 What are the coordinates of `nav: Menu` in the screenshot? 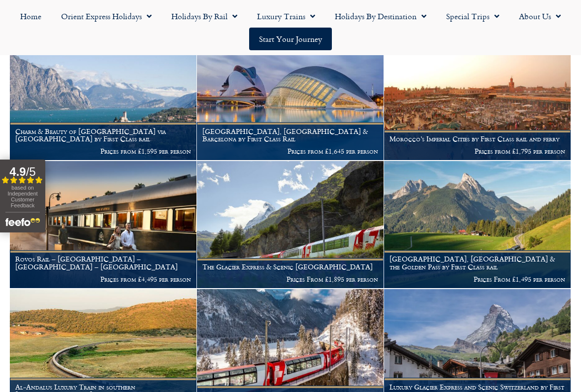 It's located at (290, 27).